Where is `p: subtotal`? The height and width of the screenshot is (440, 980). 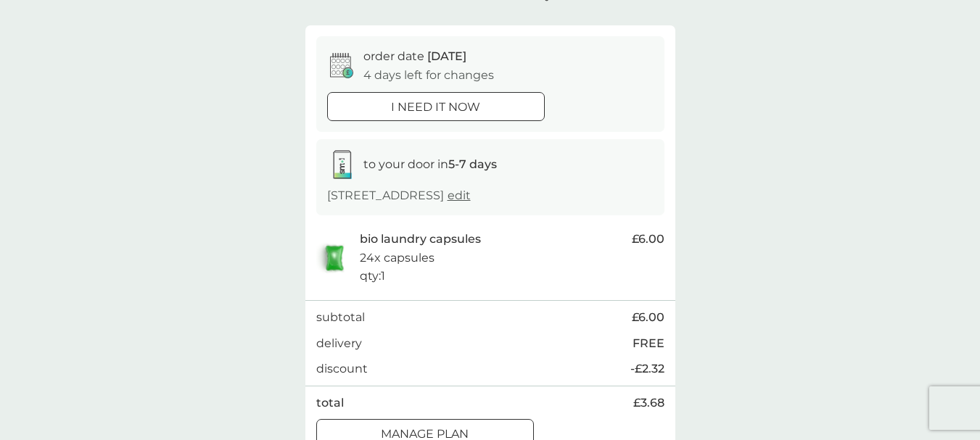
p: subtotal is located at coordinates (340, 317).